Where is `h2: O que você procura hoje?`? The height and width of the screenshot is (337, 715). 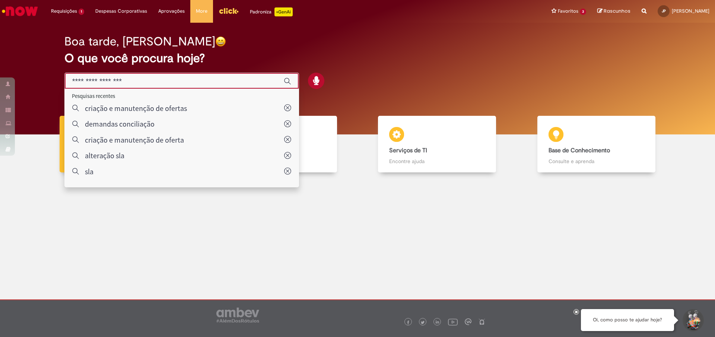 h2: O que você procura hoje? is located at coordinates (358, 58).